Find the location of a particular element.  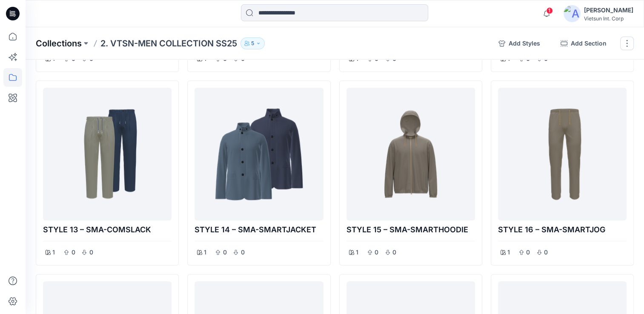

button: 5 is located at coordinates (253, 44).